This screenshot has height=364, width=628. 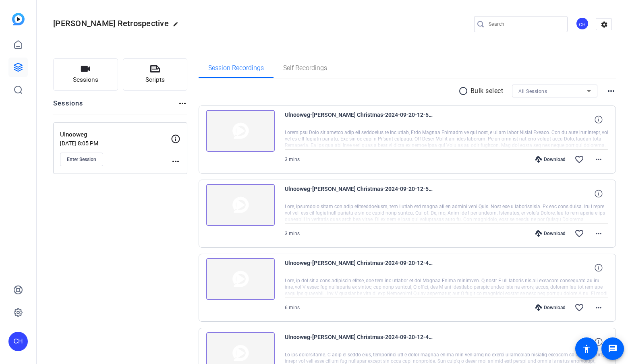 What do you see at coordinates (155, 74) in the screenshot?
I see `button: Scripts` at bounding box center [155, 74].